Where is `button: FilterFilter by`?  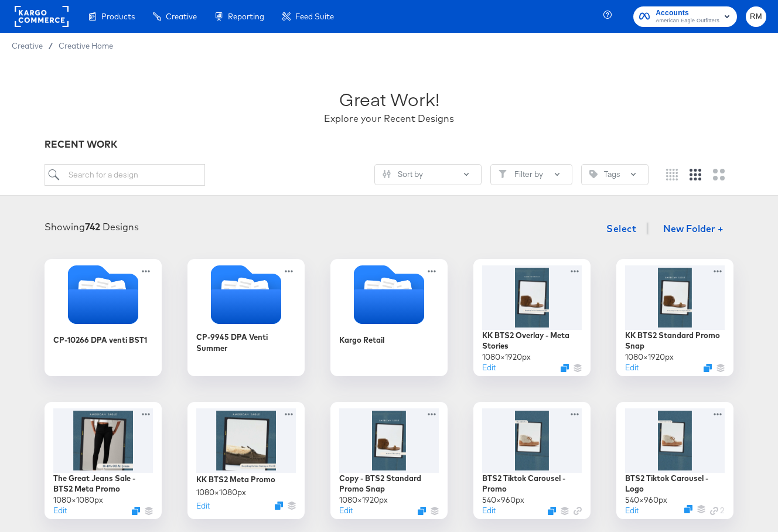
button: FilterFilter by is located at coordinates (531, 174).